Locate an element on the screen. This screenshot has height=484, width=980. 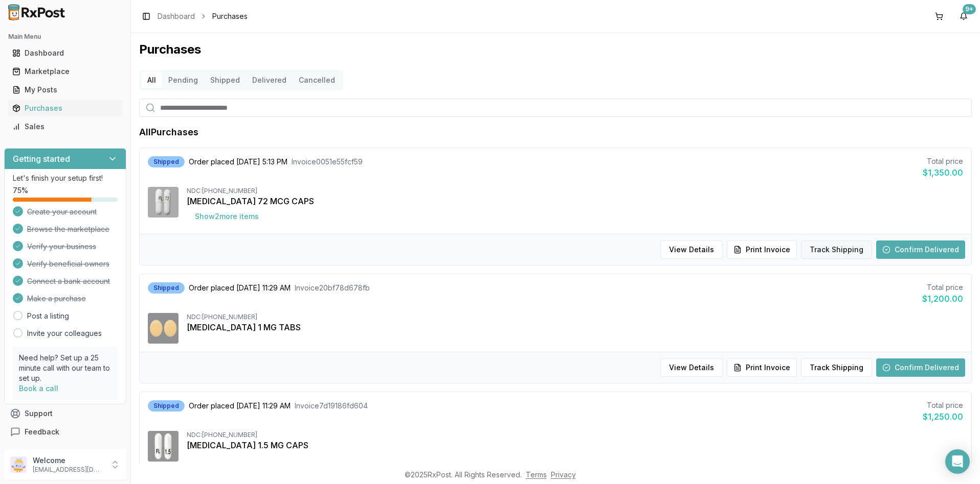
button: Show2more items is located at coordinates (227, 217).